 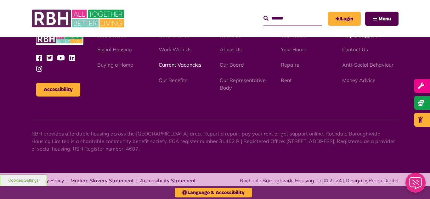 I want to click on a: Our Benefits, so click(x=173, y=80).